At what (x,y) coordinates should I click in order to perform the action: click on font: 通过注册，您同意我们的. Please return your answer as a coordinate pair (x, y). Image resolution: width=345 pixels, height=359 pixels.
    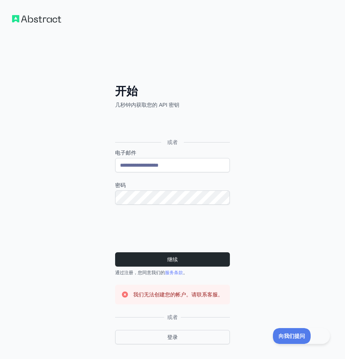
    Looking at the image, I should click on (140, 273).